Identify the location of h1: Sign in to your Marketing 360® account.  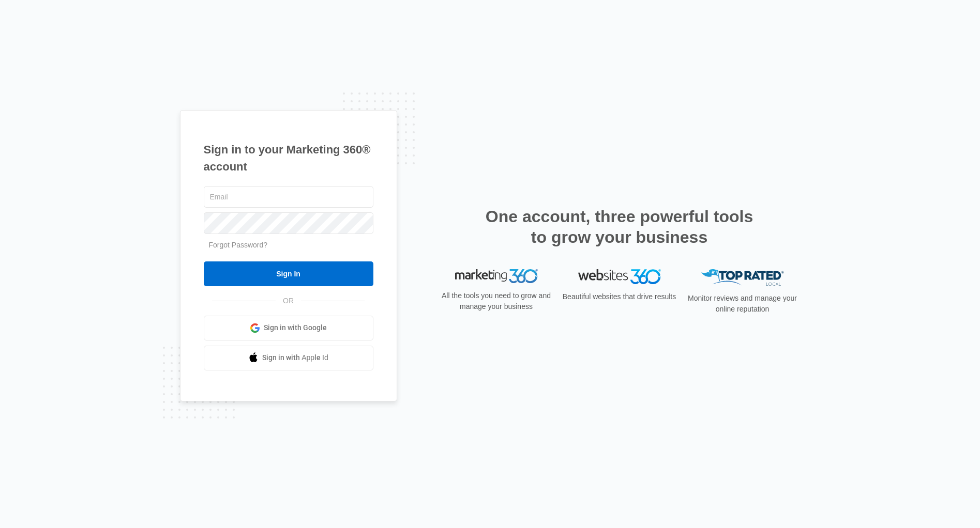
(289, 158).